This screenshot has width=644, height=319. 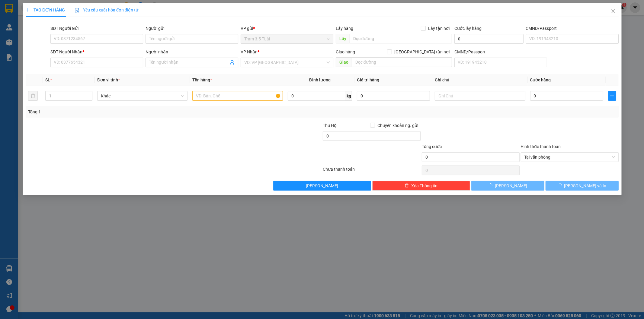 I want to click on input: VD: Bàn, Ghế, so click(x=237, y=96).